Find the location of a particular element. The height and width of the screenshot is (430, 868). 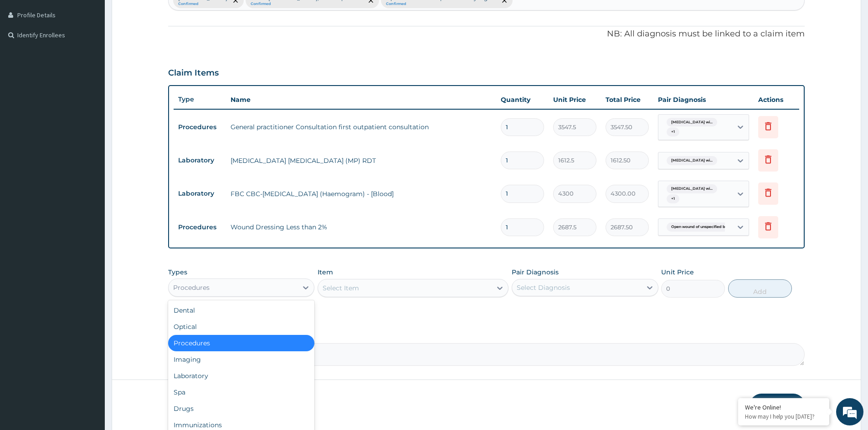

button: Submit is located at coordinates (778, 406).